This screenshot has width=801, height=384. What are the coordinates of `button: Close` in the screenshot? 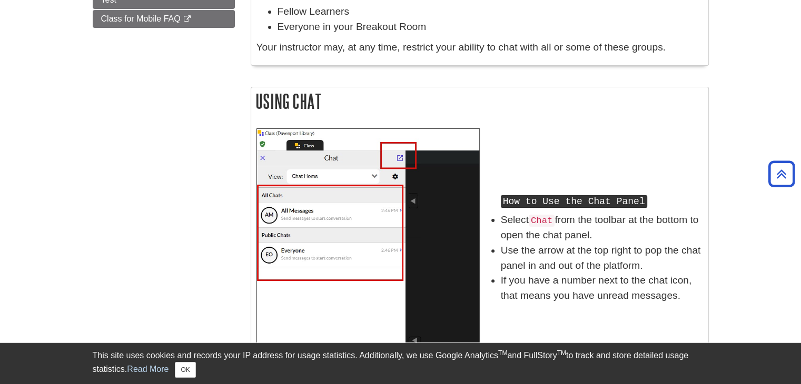 It's located at (185, 370).